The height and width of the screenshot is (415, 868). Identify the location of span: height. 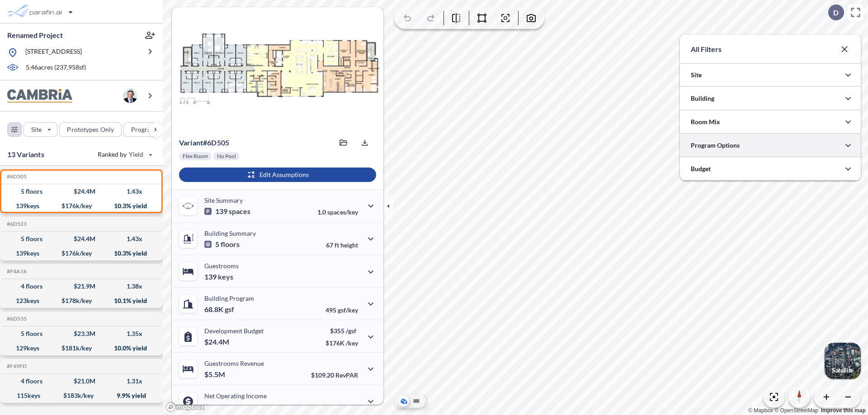
(349, 245).